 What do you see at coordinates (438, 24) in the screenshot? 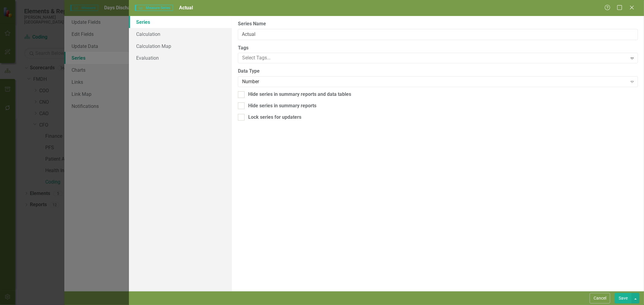
I see `label: Series Name` at bounding box center [438, 24].